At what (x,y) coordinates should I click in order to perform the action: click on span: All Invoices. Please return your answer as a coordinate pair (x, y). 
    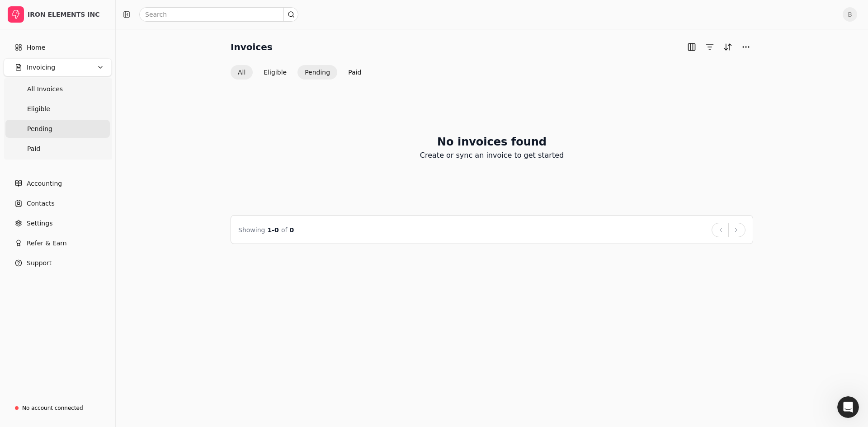
    Looking at the image, I should click on (45, 89).